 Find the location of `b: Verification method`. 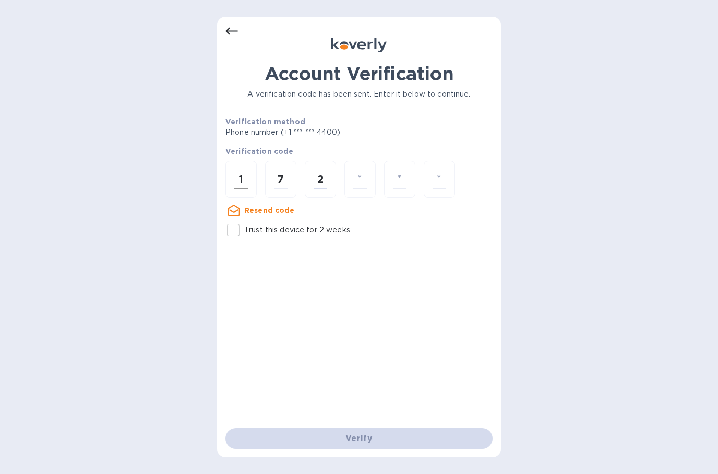

b: Verification method is located at coordinates (265, 122).